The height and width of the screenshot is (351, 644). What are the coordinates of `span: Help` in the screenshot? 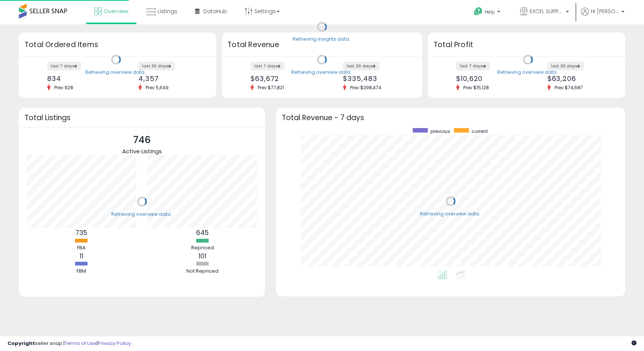 It's located at (490, 12).